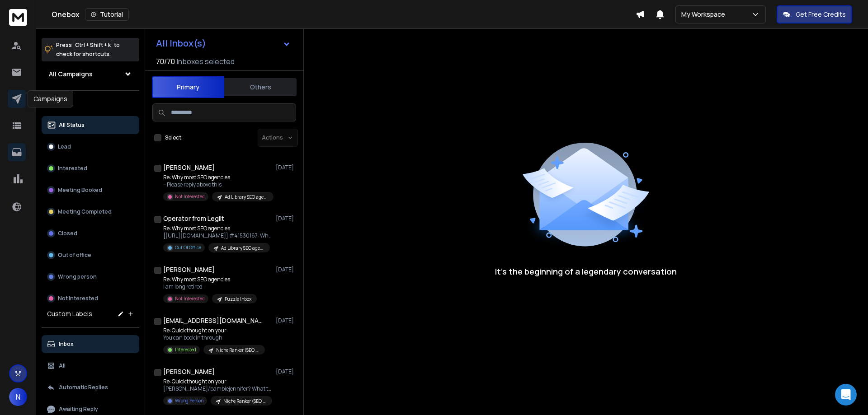  Describe the element at coordinates (91, 104) in the screenshot. I see `h3: Filters` at that location.